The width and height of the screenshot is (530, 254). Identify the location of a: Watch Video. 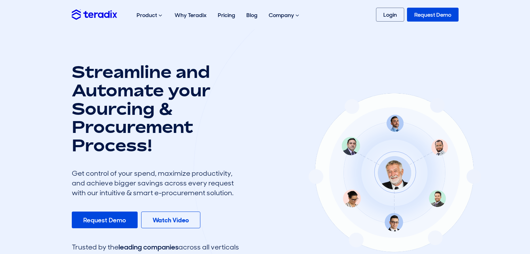
(171, 220).